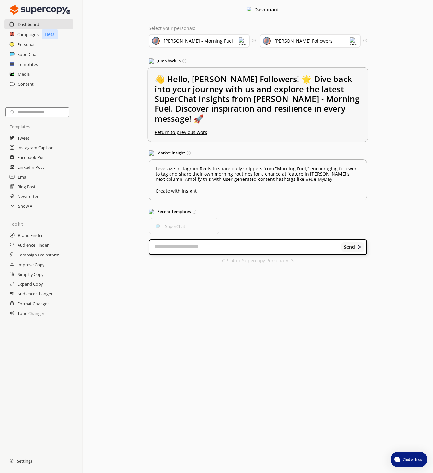 This screenshot has width=433, height=473. Describe the element at coordinates (151, 153) in the screenshot. I see `img: Market Insight` at that location.